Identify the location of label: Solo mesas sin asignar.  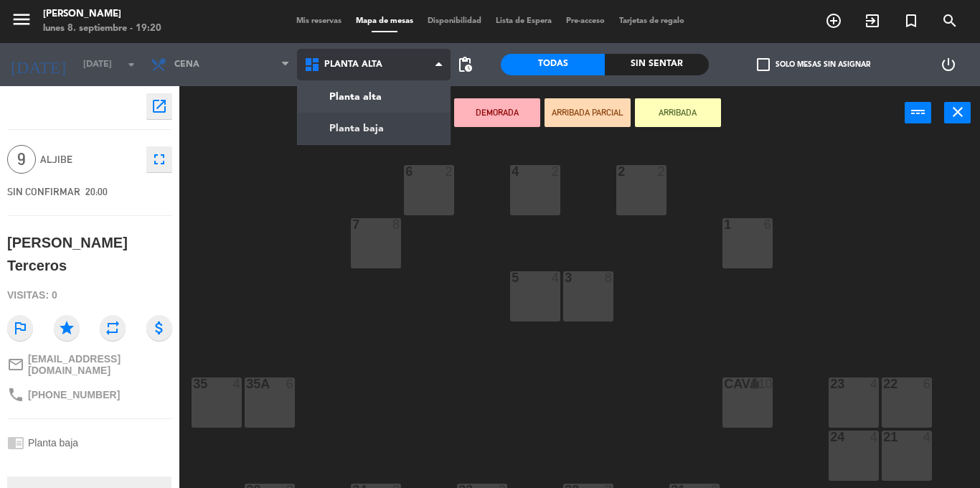
(813, 64).